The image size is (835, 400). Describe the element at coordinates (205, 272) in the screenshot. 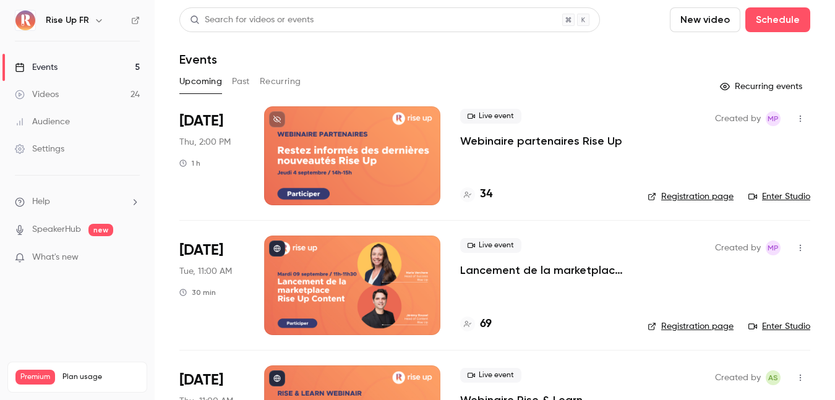

I see `span: Tue, 11:00 AM` at that location.